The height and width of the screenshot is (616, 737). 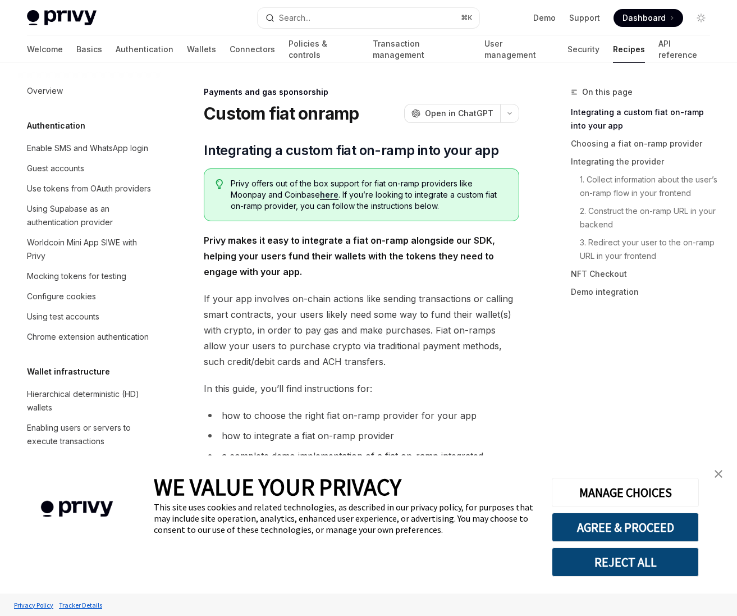 What do you see at coordinates (90, 296) in the screenshot?
I see `a: Configure cookies` at bounding box center [90, 296].